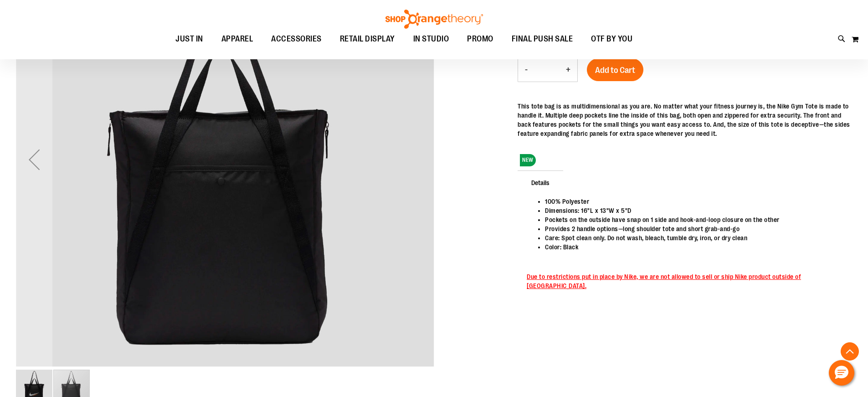  What do you see at coordinates (850, 351) in the screenshot?
I see `button: Back To Top` at bounding box center [850, 351].